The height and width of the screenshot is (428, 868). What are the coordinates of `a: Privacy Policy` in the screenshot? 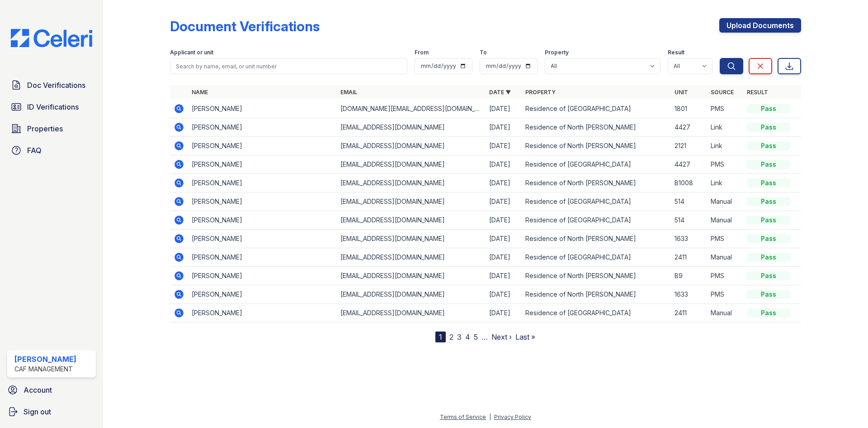 It's located at (513, 416).